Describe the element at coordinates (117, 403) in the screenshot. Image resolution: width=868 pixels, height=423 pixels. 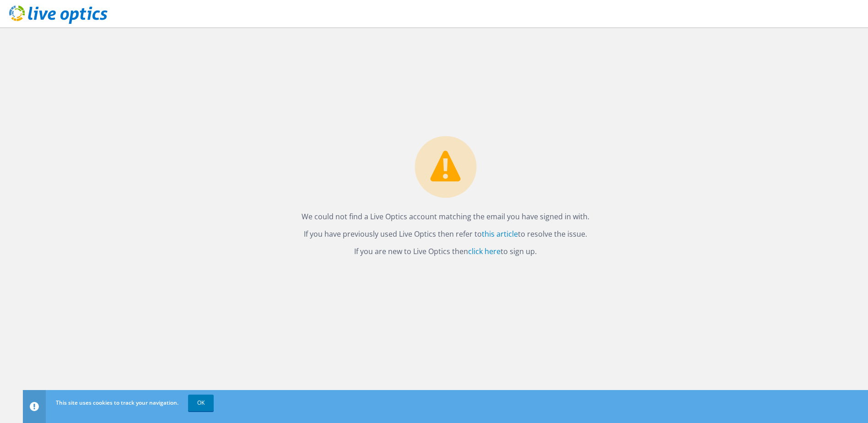
I see `span: This site uses cookies to track your navigation.` at that location.